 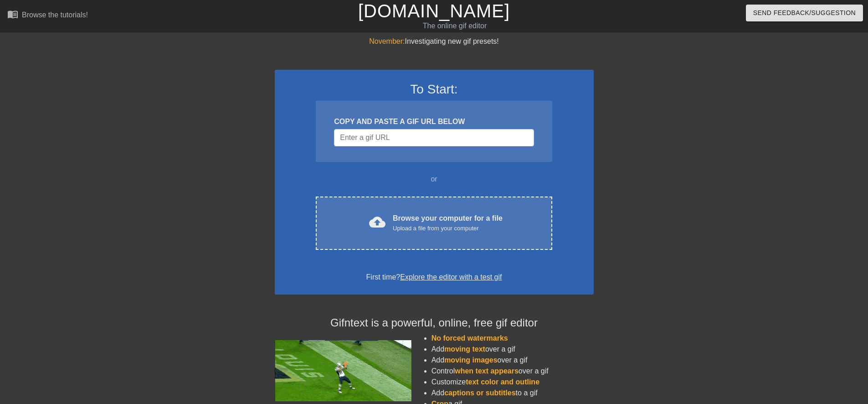 What do you see at coordinates (387, 41) in the screenshot?
I see `span: November:` at bounding box center [387, 41].